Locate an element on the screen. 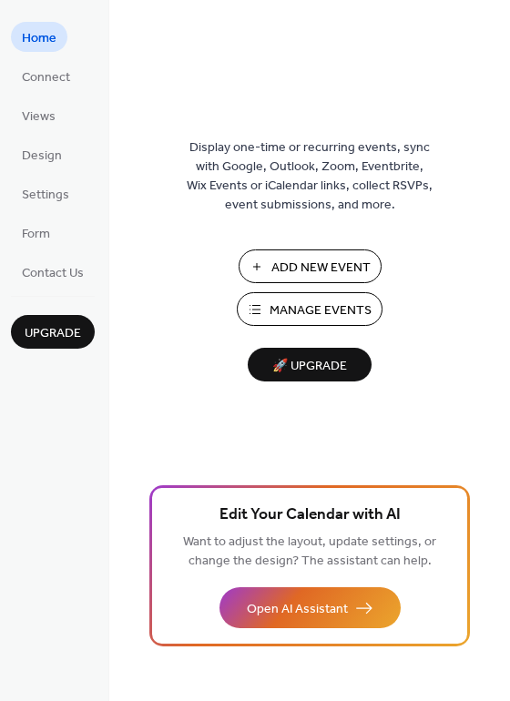 Image resolution: width=510 pixels, height=701 pixels. a: Contact Us is located at coordinates (53, 271).